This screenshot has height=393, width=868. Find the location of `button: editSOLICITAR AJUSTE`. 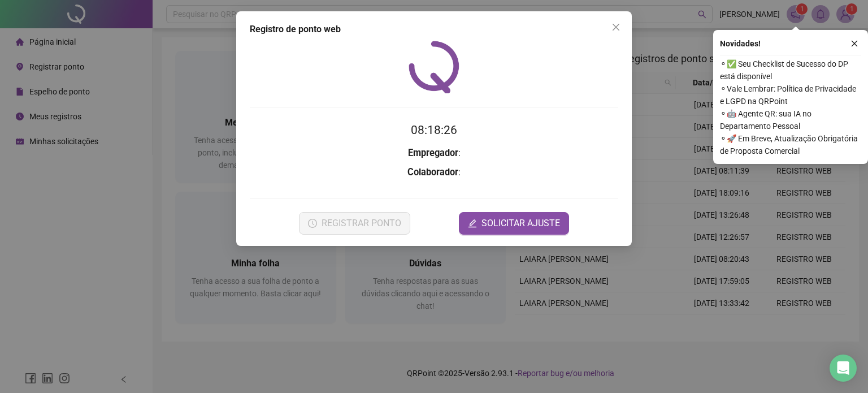

button: editSOLICITAR AJUSTE is located at coordinates (514, 224).